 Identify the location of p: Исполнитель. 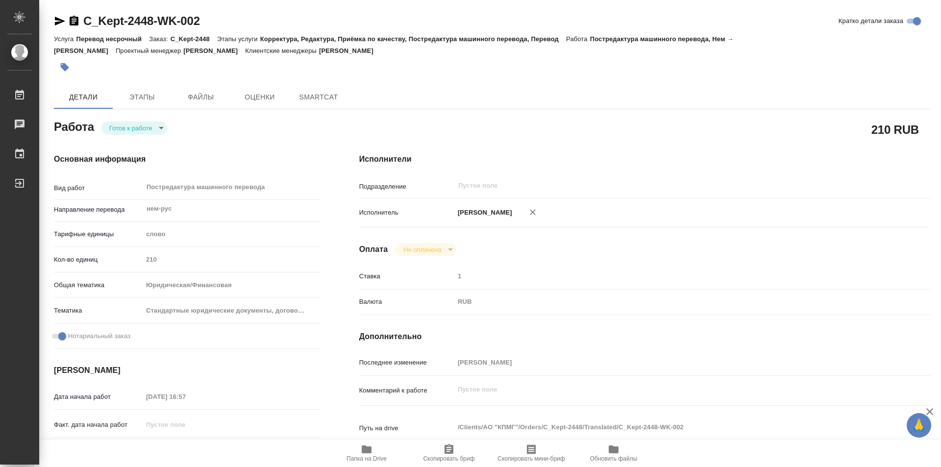
(407, 213).